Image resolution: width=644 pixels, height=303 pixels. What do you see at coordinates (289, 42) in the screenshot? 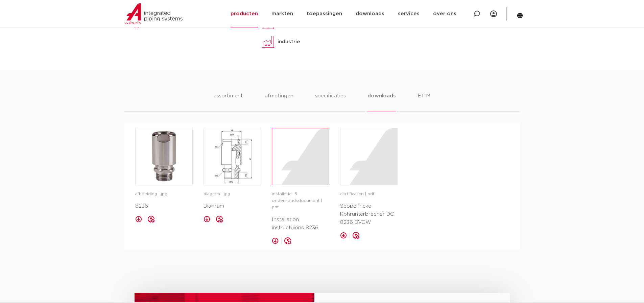
I see `p: industrie` at bounding box center [289, 42].